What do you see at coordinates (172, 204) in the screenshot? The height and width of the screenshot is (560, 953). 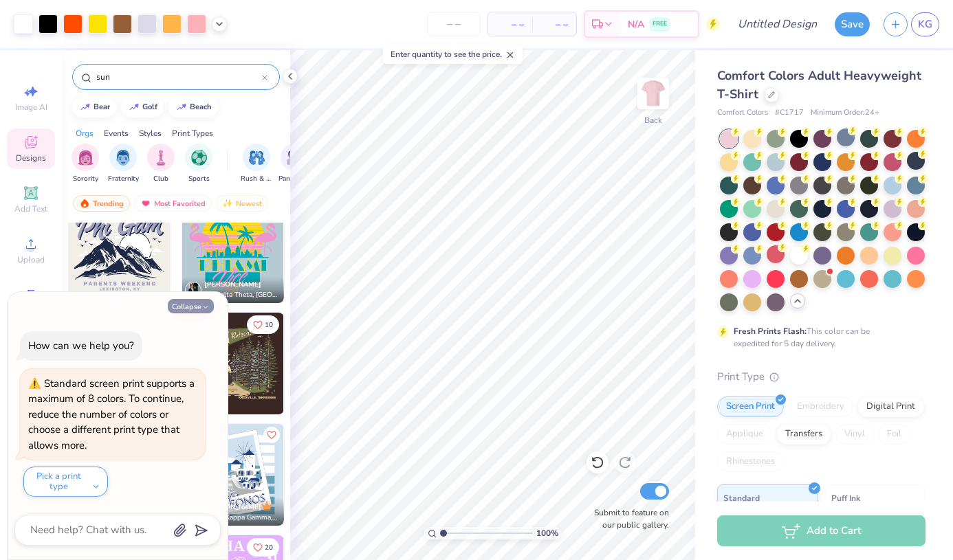 I see `div: Most Favorited` at bounding box center [172, 204].